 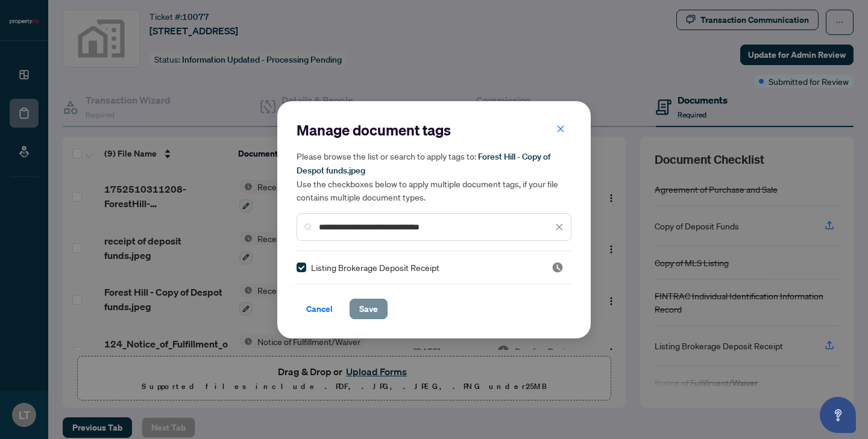 What do you see at coordinates (434, 176) in the screenshot?
I see `h5: Please browse the list or search to apply tags to: Use the checkboxes below to apply multiple doc...` at bounding box center [434, 176].